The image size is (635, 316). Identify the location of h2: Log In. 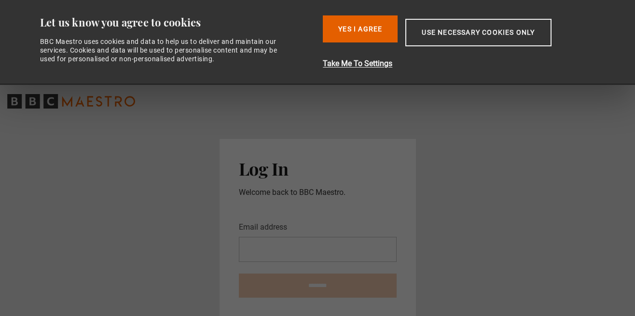
(317, 168).